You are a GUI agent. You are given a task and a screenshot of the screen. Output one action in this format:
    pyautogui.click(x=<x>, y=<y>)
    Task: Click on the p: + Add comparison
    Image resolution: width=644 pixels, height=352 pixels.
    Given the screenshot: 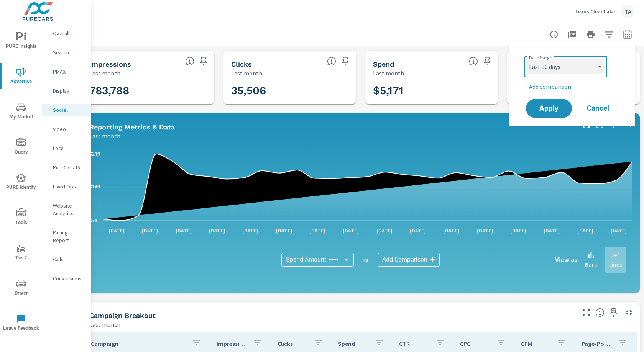 What is the action you would take?
    pyautogui.click(x=573, y=87)
    